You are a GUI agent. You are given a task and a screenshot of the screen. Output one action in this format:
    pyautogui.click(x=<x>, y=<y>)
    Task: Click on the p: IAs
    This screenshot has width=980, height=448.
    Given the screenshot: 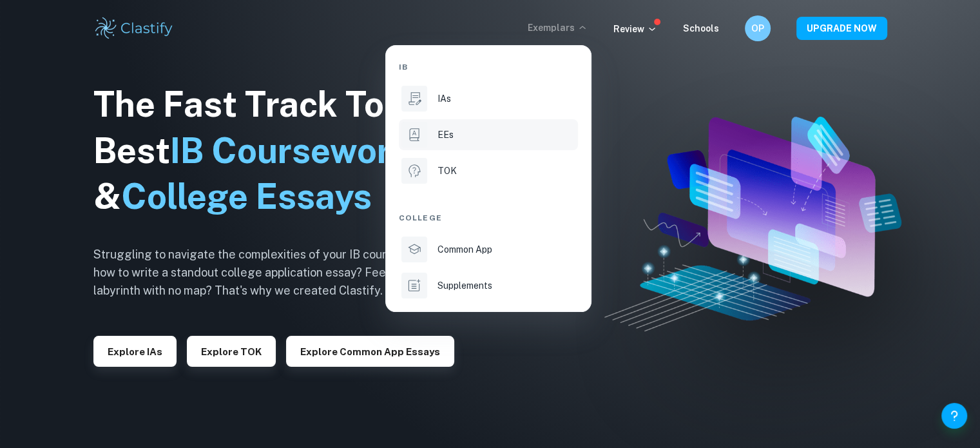 What is the action you would take?
    pyautogui.click(x=444, y=99)
    